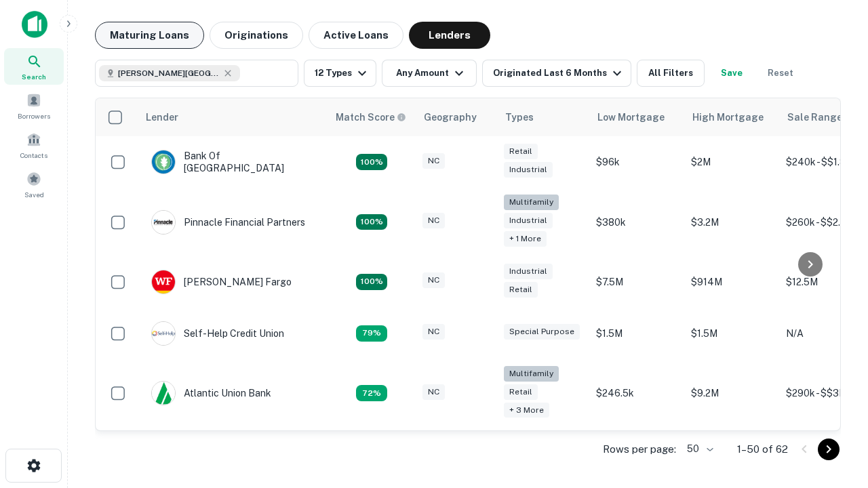 The width and height of the screenshot is (868, 488). Describe the element at coordinates (732, 162) in the screenshot. I see `td: $2M` at that location.